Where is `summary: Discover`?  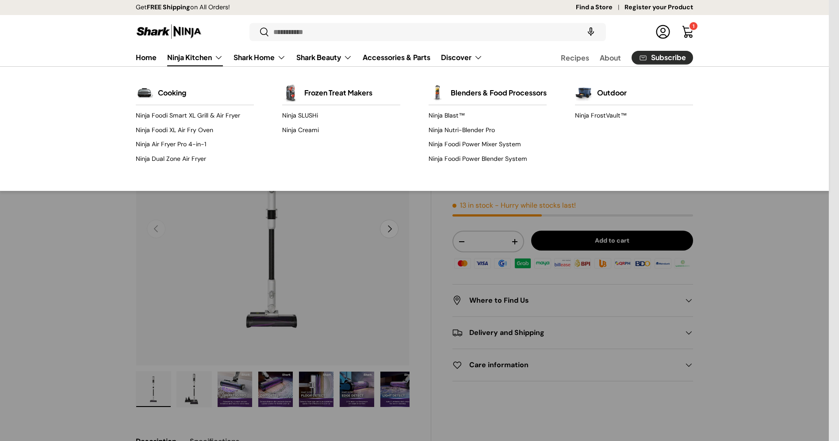 summary: Discover is located at coordinates (462, 57).